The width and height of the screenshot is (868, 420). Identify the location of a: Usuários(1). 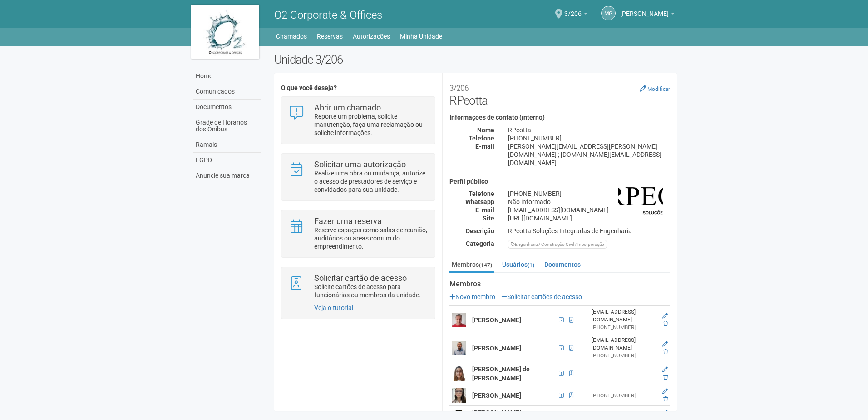
(518, 265).